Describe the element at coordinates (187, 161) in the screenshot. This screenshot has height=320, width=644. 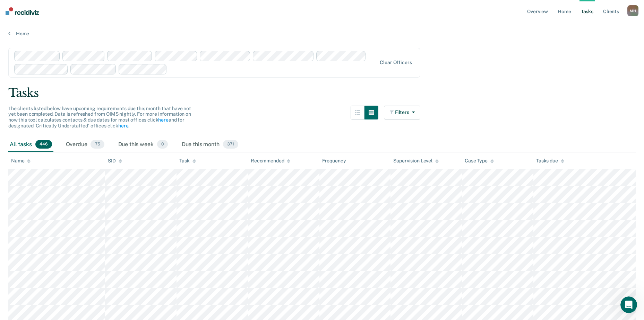
I see `div: Task` at that location.